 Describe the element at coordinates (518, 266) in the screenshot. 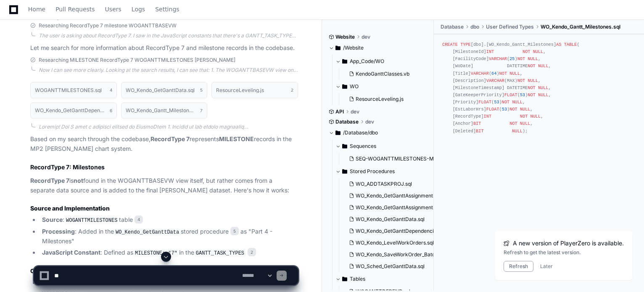

I see `button: Refresh` at that location.